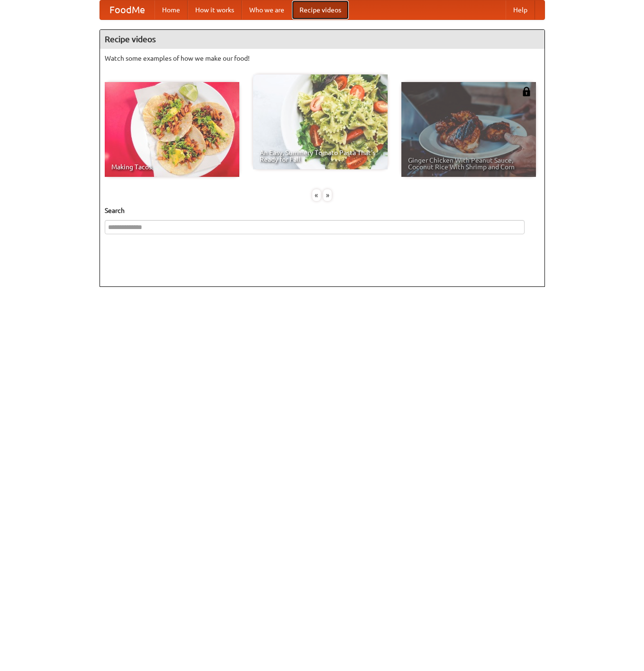  Describe the element at coordinates (322, 210) in the screenshot. I see `h5: Search` at that location.